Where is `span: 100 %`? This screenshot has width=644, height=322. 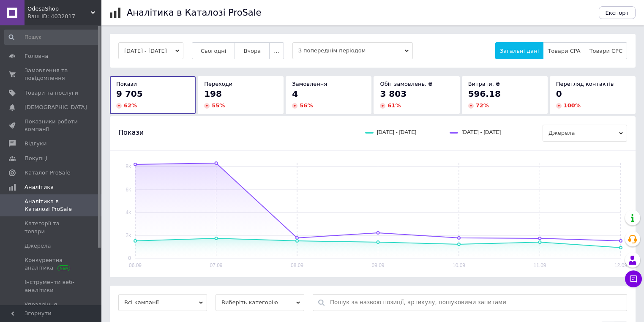 span: 100 % is located at coordinates (572, 105).